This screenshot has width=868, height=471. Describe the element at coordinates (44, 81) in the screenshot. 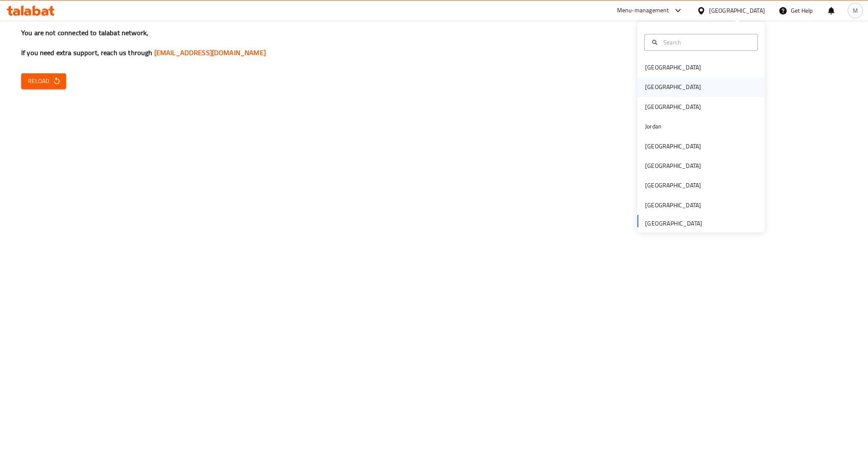

I see `button: Reload` at that location.